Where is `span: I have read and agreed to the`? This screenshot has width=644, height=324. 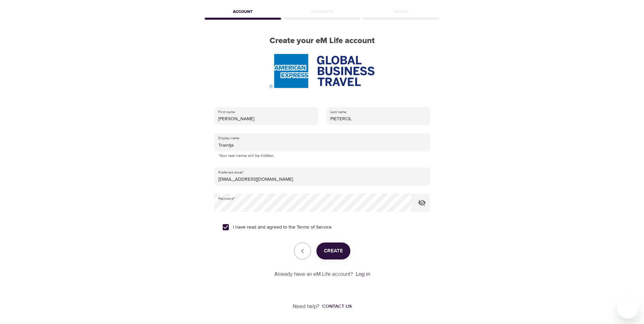
span: I have read and agreed to the is located at coordinates (282, 227).